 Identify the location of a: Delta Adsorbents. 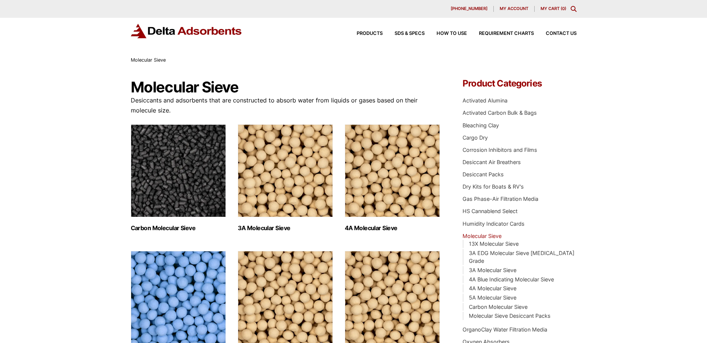
(187, 31).